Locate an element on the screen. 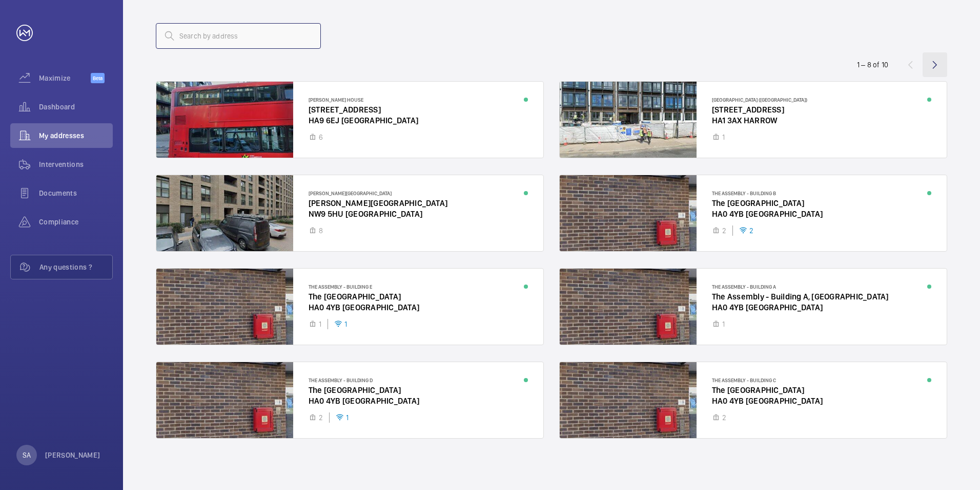 This screenshot has height=490, width=980. div: 1 – 8 of 10 is located at coordinates (872, 64).